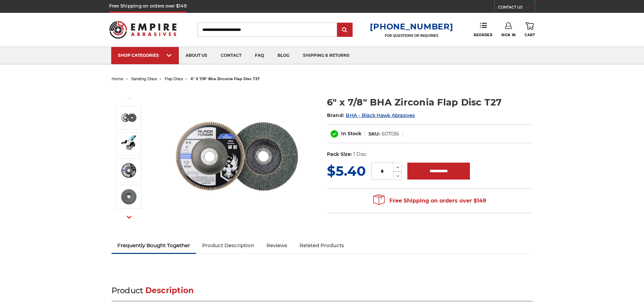 The height and width of the screenshot is (308, 644). What do you see at coordinates (339, 154) in the screenshot?
I see `dt: Pack Size:` at bounding box center [339, 154].